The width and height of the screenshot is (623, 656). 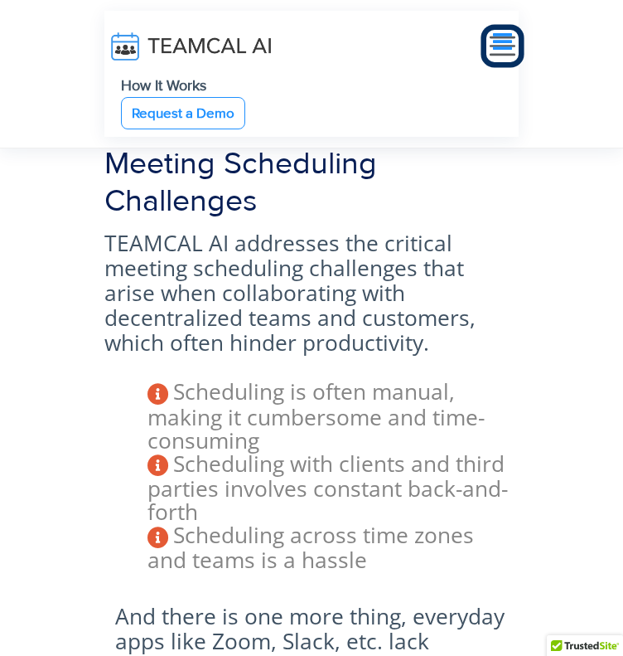 I want to click on a: Request a Demo, so click(x=183, y=113).